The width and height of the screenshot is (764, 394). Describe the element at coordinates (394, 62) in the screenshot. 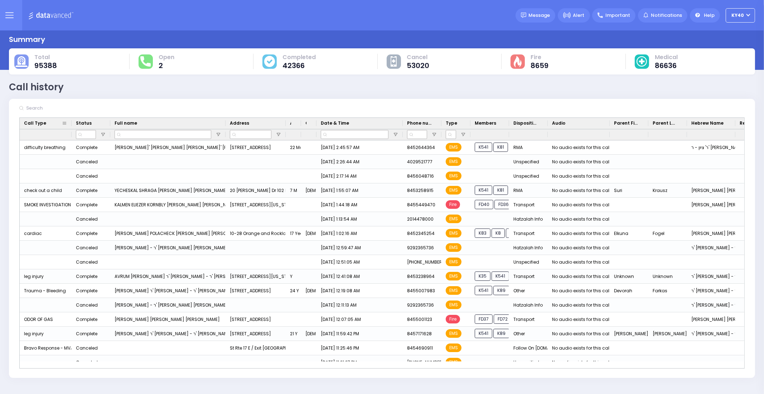

I see `img: other-cause.svg` at that location.